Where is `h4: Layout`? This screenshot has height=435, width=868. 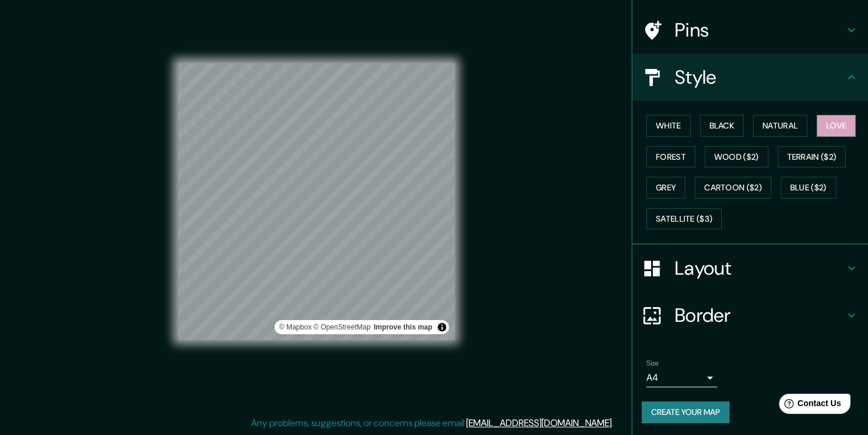
h4: Layout is located at coordinates (759, 268).